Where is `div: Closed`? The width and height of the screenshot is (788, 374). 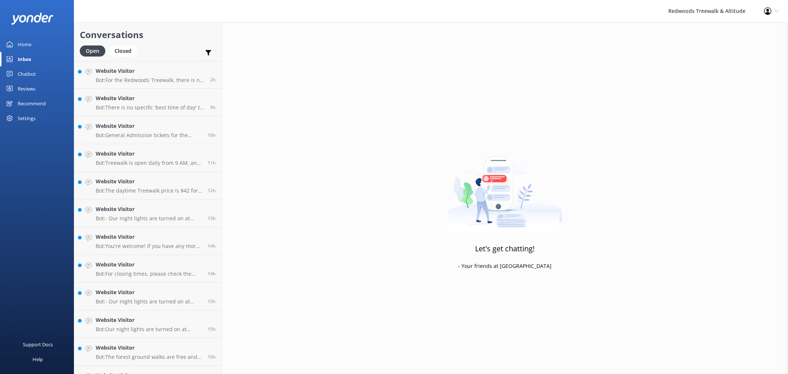
div: Closed is located at coordinates (123, 51).